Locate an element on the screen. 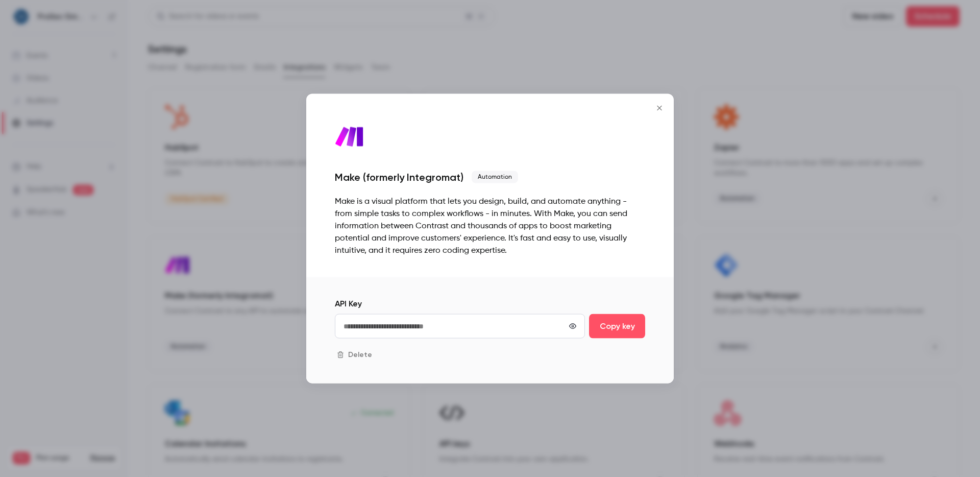 The width and height of the screenshot is (980, 477). div: Make (formerly Integromat) is located at coordinates (399, 177).